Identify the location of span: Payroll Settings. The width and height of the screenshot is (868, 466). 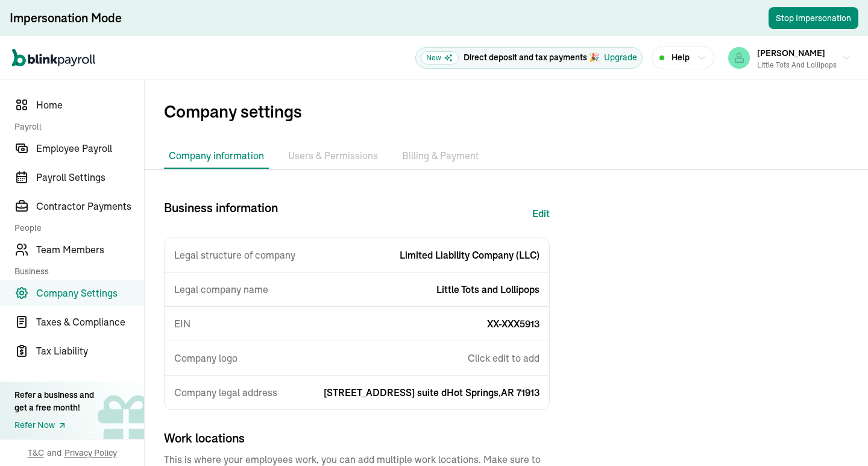
(90, 177).